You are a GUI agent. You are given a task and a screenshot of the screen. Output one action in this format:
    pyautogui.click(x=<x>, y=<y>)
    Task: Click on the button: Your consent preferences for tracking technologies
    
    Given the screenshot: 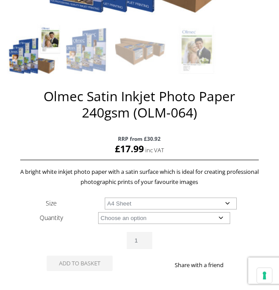 What is the action you would take?
    pyautogui.click(x=265, y=276)
    